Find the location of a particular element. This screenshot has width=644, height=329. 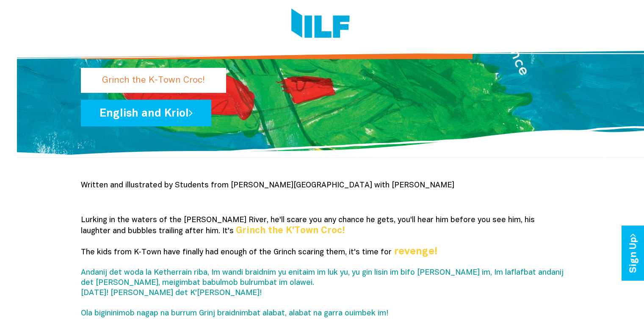

p: Grinch the K-Town Croc! is located at coordinates (153, 80).